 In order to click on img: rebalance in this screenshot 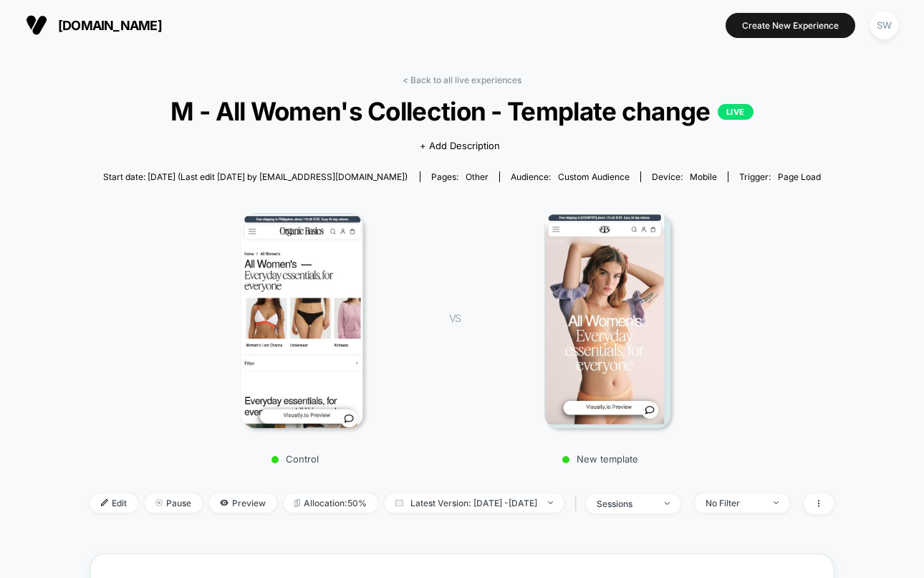, I will do `click(297, 503)`.